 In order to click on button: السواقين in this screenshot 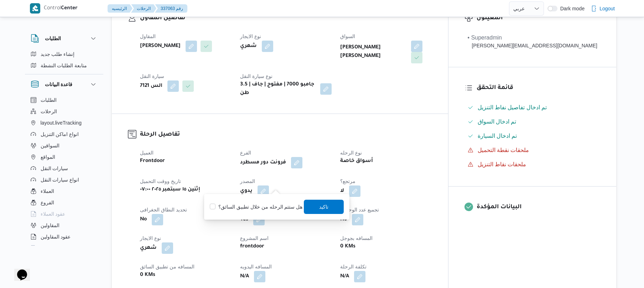, I will do `click(64, 146)`.